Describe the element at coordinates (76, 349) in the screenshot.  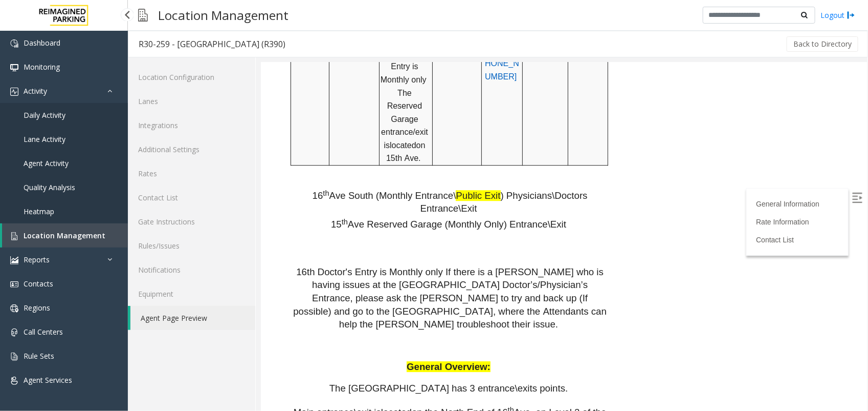
I see `span: Main entrance\exit is` at that location.